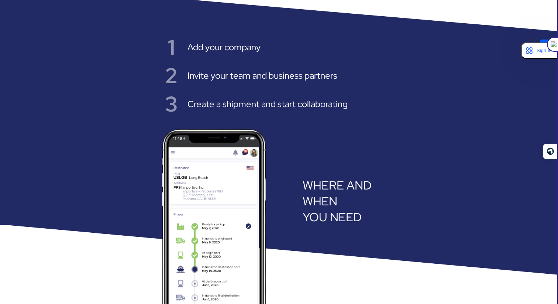  Describe the element at coordinates (268, 104) in the screenshot. I see `font: Create a shipment and start collaborating` at that location.